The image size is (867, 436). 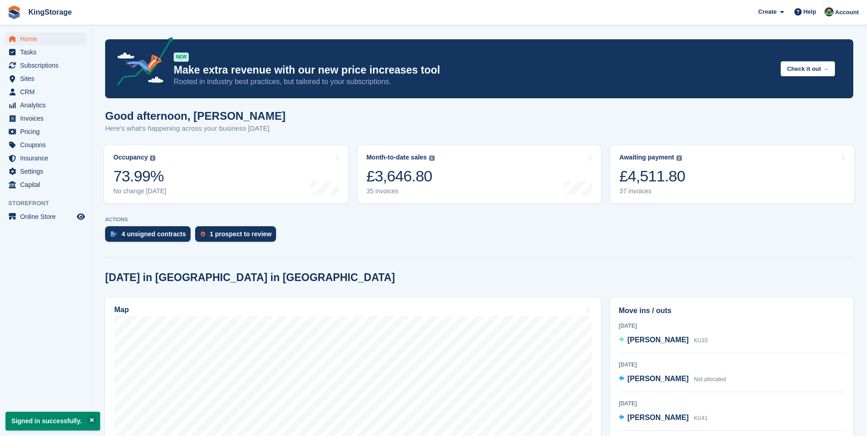 What do you see at coordinates (150, 236) in the screenshot?
I see `a: 4 unsigned contracts` at bounding box center [150, 236].